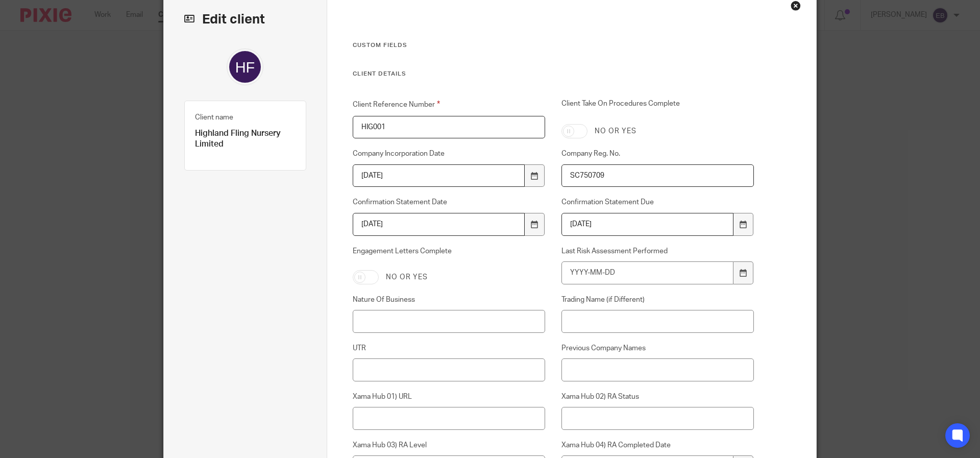  Describe the element at coordinates (658, 445) in the screenshot. I see `label: Xama Hub 04) RA Completed Date` at that location.